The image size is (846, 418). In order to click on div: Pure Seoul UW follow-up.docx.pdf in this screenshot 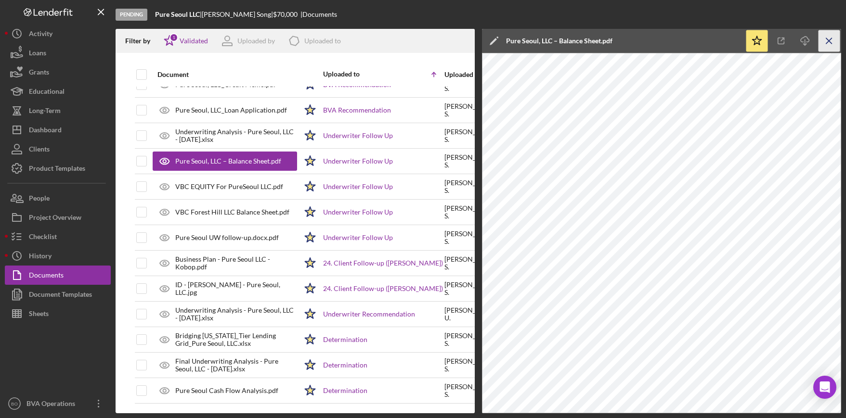, I will do `click(227, 238)`.